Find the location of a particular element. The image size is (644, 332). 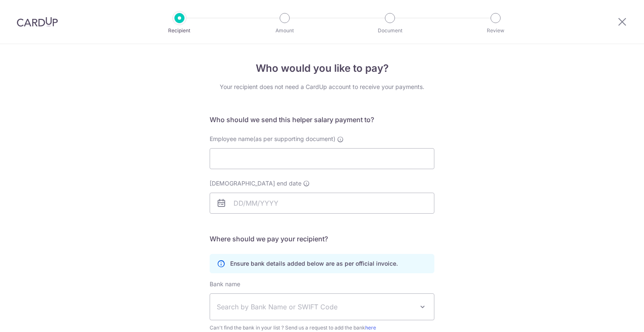

h5: Who should we send this helper salary payment to? is located at coordinates (322, 120).